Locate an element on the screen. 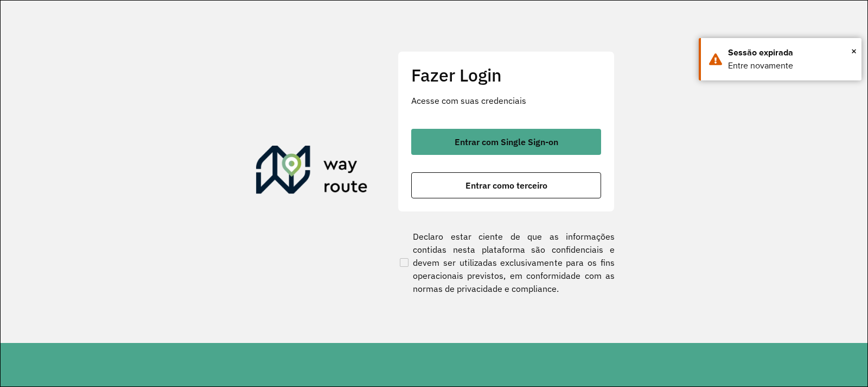 The height and width of the screenshot is (387, 868). p: Acesse com suas credenciais is located at coordinates (506, 100).